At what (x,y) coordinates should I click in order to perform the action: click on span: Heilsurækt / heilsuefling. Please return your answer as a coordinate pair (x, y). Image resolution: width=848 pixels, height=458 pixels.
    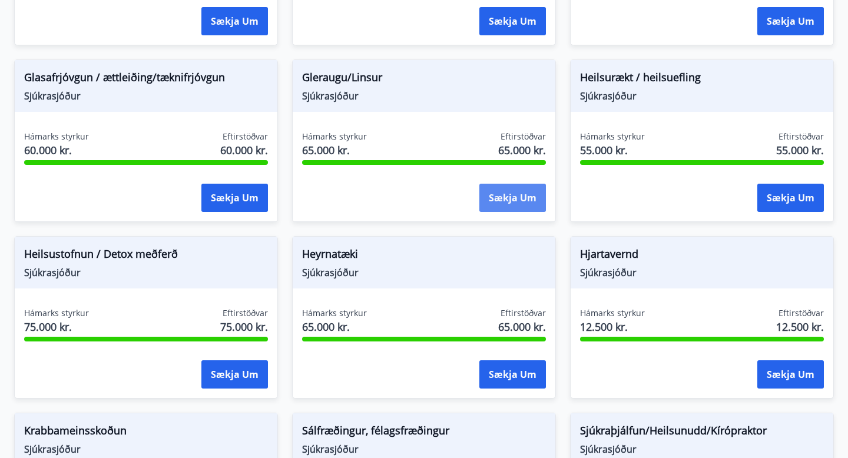
    Looking at the image, I should click on (702, 79).